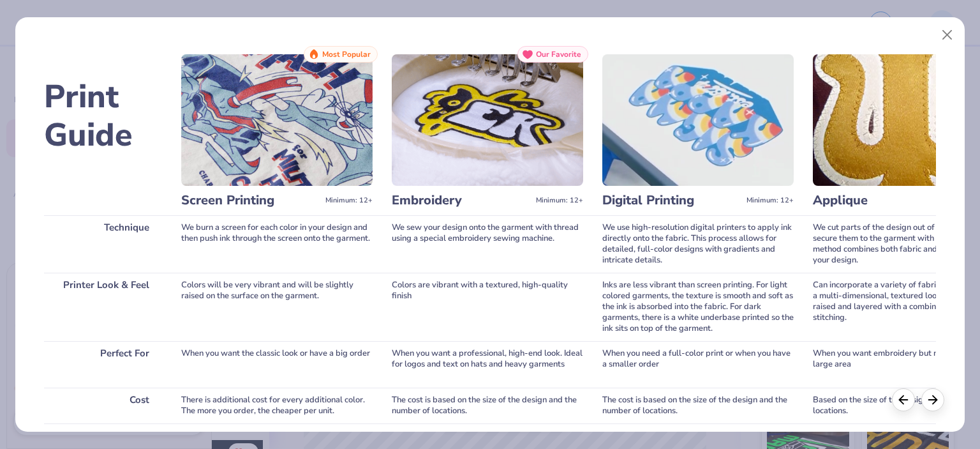 This screenshot has width=980, height=449. I want to click on div: Colors are vibrant with a textured, high-quality finish, so click(488, 307).